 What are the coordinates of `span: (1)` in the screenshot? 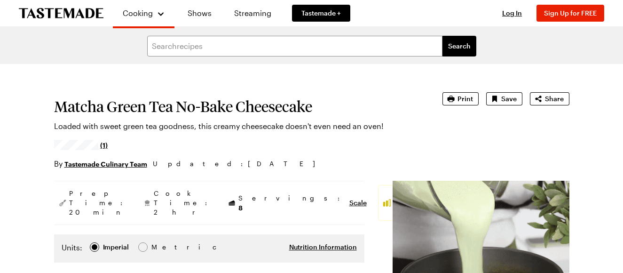 It's located at (104, 145).